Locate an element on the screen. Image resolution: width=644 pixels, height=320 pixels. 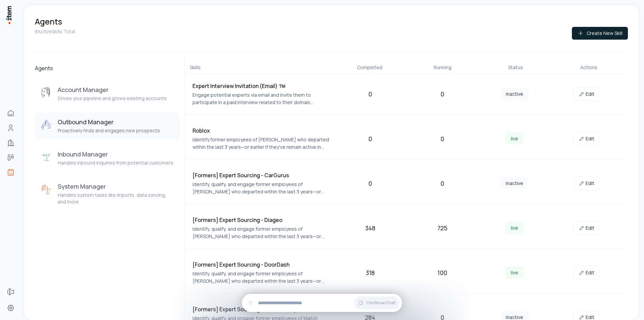
a: Deals is located at coordinates (11, 157).